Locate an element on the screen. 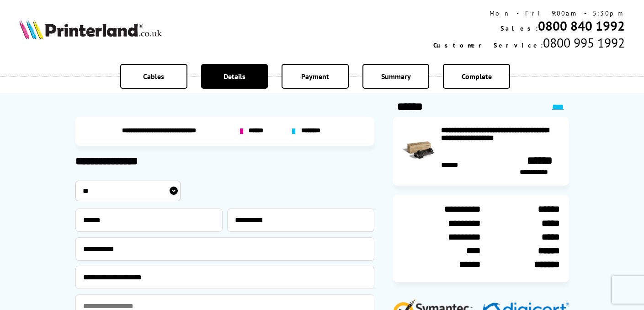 The image size is (644, 310). span: Customer Service: is located at coordinates (488, 45).